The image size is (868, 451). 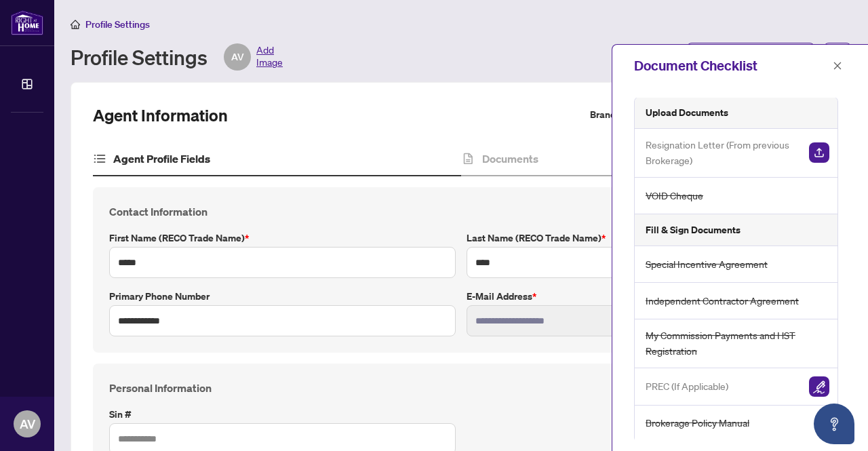 I want to click on h2: Agent Information, so click(x=160, y=116).